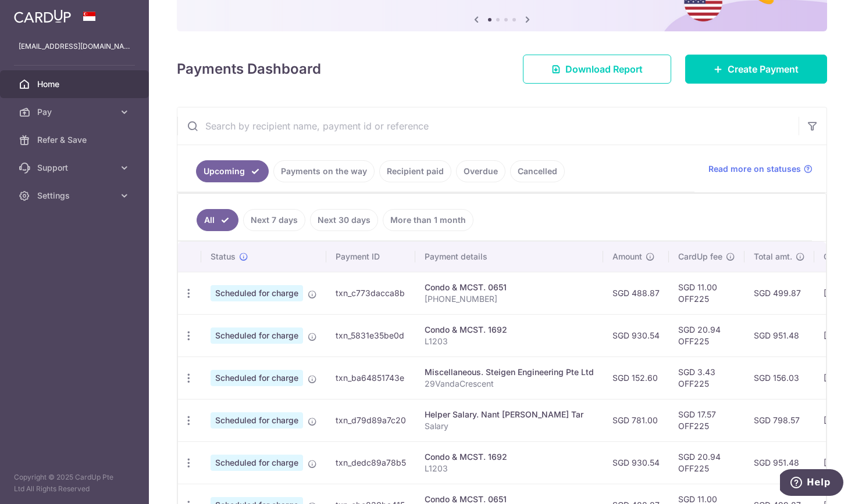 The width and height of the screenshot is (855, 504). I want to click on th: Payment ID, so click(370, 256).